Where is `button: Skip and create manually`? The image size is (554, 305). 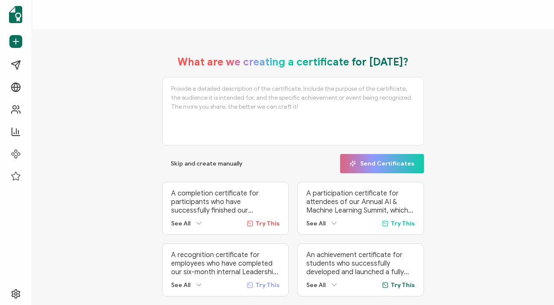 button: Skip and create manually is located at coordinates (207, 163).